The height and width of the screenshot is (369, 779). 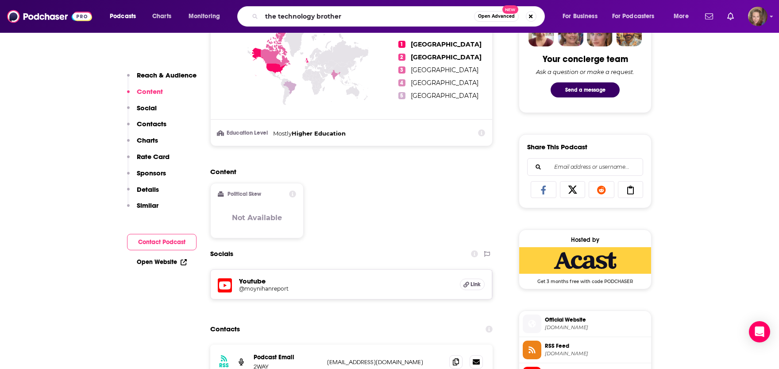 What do you see at coordinates (402, 96) in the screenshot?
I see `span: 5` at bounding box center [402, 96].